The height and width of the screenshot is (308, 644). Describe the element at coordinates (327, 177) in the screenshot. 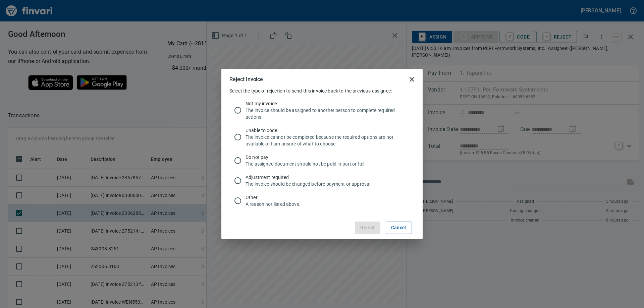

I see `span: Adjustment required` at that location.